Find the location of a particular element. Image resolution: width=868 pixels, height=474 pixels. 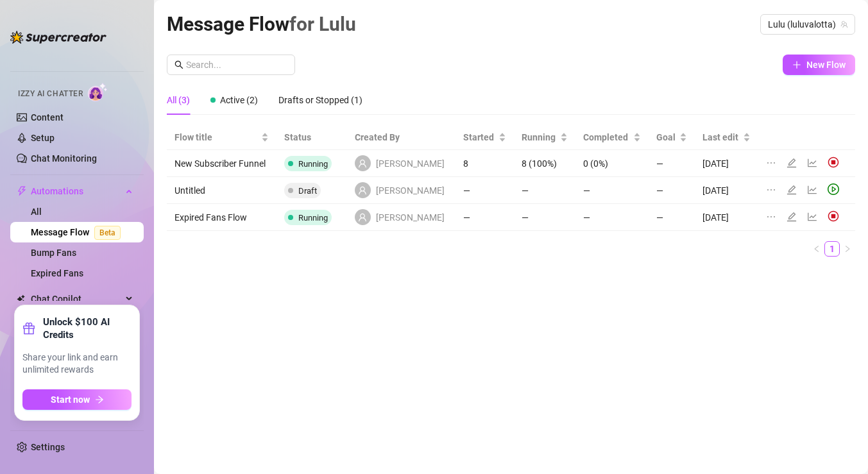

a: Message FlowBeta is located at coordinates (78, 232).